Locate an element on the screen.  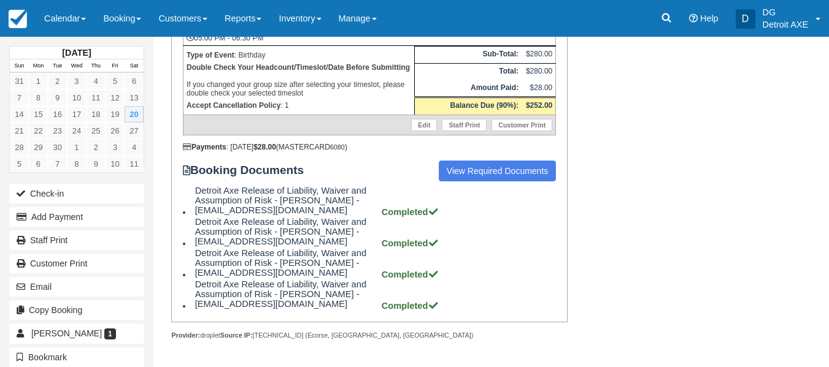
a: 30 is located at coordinates (57, 147).